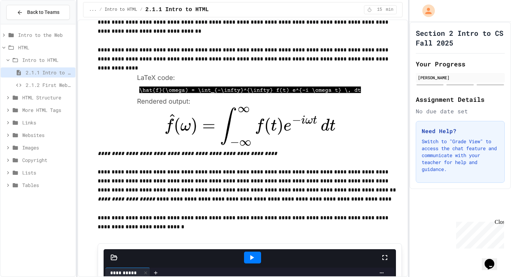 The width and height of the screenshot is (511, 277). Describe the element at coordinates (390, 10) in the screenshot. I see `span: min` at that location.